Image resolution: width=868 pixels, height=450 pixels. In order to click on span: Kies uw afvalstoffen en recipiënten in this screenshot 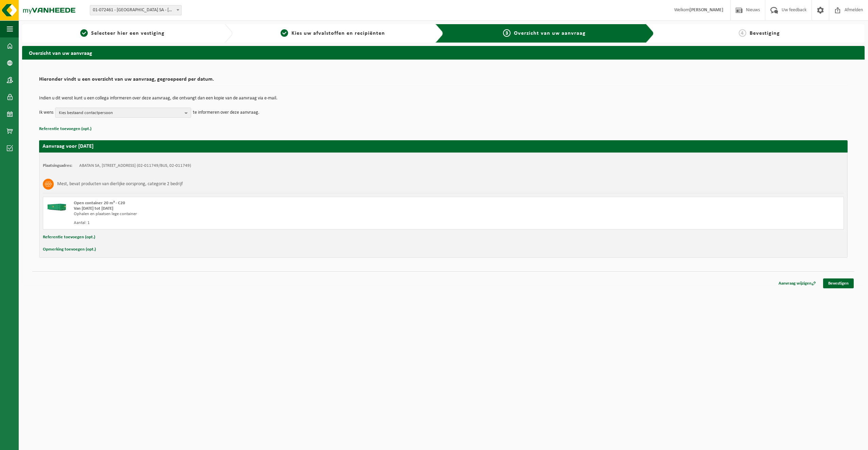, I will do `click(338, 33)`.